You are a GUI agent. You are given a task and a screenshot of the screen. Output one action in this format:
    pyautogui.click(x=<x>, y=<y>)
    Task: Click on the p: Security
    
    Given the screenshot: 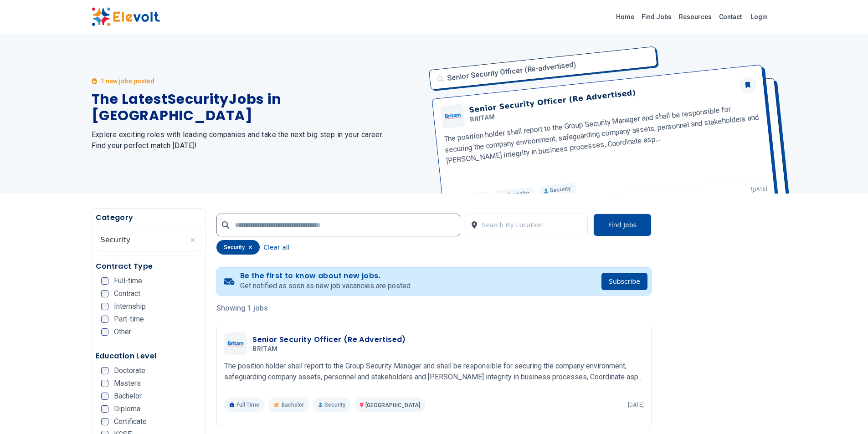 What is the action you would take?
    pyautogui.click(x=332, y=405)
    